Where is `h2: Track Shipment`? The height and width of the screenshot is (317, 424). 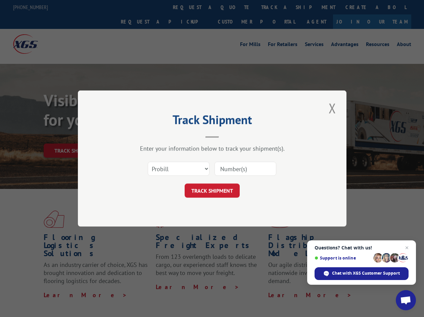
h2: Track Shipment is located at coordinates (212, 121).